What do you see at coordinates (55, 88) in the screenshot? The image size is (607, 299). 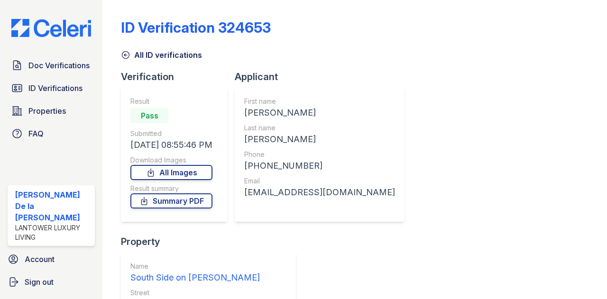 I see `span: ID Verifications` at bounding box center [55, 88].